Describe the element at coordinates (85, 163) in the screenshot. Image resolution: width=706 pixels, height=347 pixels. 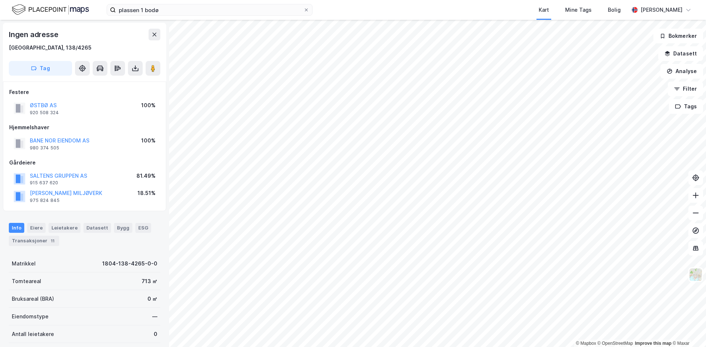
I see `div: Gårdeiere` at that location.